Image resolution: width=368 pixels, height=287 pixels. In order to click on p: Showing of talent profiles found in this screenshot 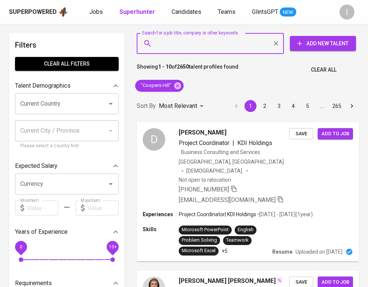, I will do `click(187, 70)`.